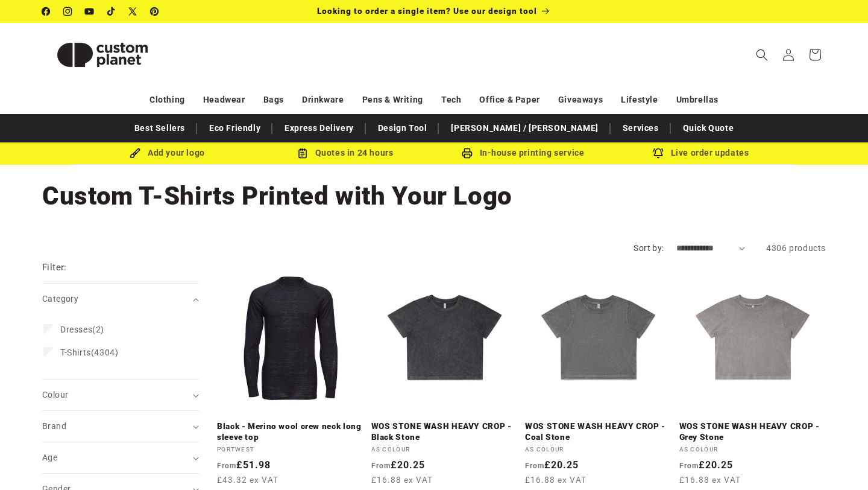 The image size is (868, 490). What do you see at coordinates (753, 432) in the screenshot?
I see `a: WOS STONE WASH HEAVY CROP - Grey Stone` at bounding box center [753, 432].